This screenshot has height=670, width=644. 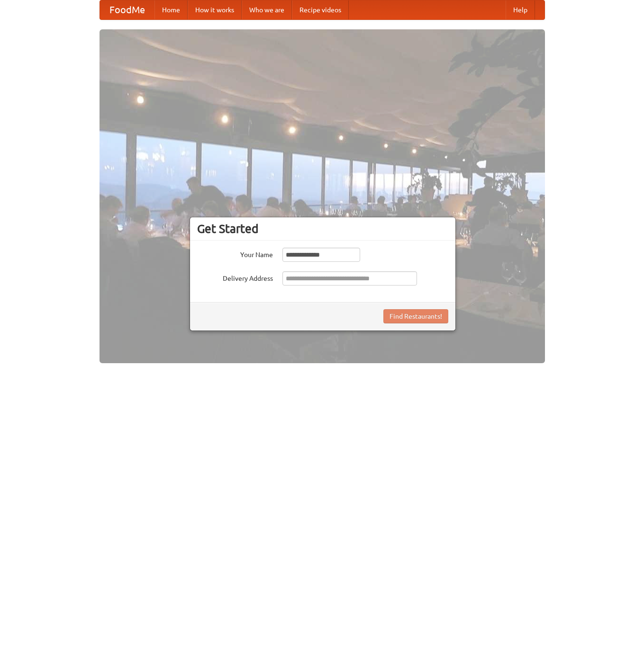 I want to click on a: Help, so click(x=520, y=10).